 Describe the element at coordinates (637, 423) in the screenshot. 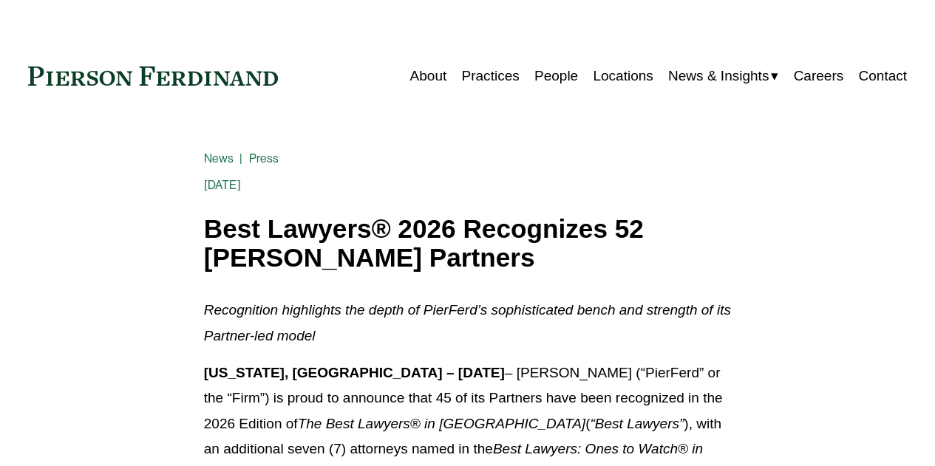

I see `em: “Best Lawyers”` at that location.